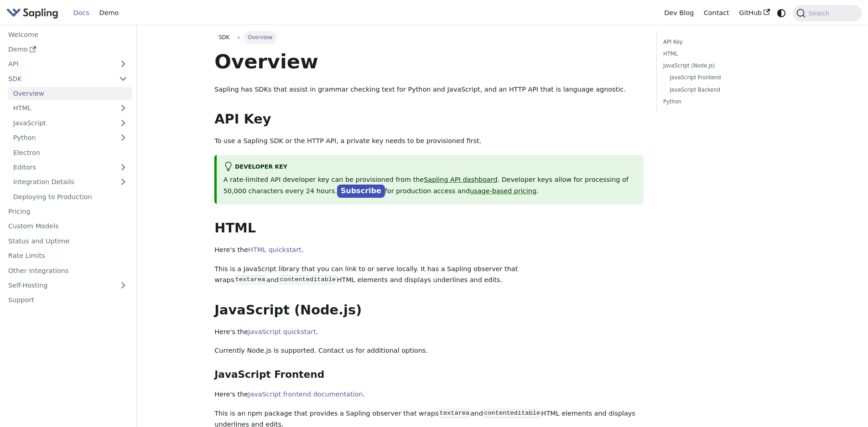 Image resolution: width=868 pixels, height=427 pixels. Describe the element at coordinates (67, 212) in the screenshot. I see `a: Pricing` at that location.